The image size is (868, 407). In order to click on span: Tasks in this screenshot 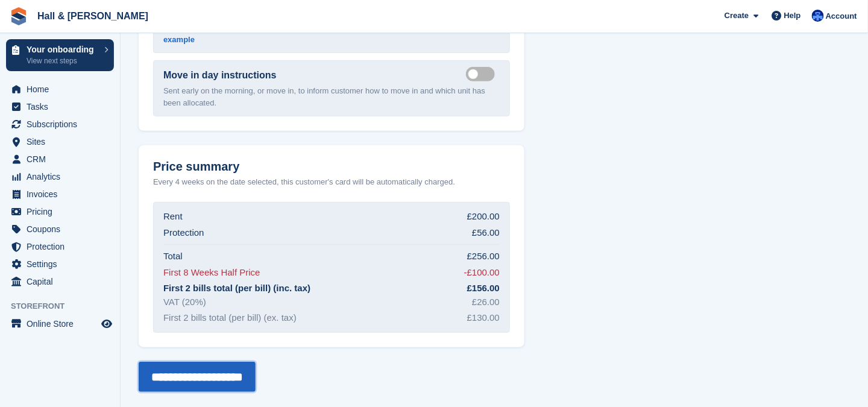, I will do `click(63, 107)`.